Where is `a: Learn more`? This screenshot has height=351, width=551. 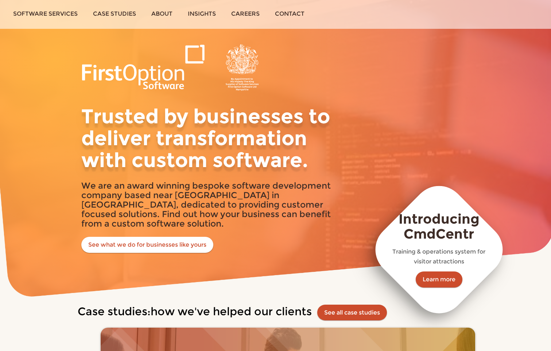
a: Learn more is located at coordinates (439, 279).